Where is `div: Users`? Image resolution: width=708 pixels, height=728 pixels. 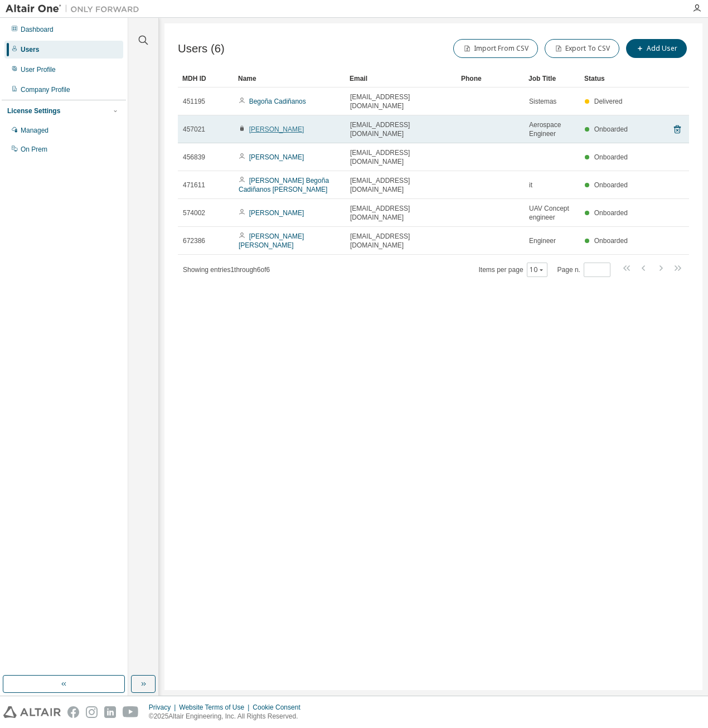
div: Users is located at coordinates (29, 49).